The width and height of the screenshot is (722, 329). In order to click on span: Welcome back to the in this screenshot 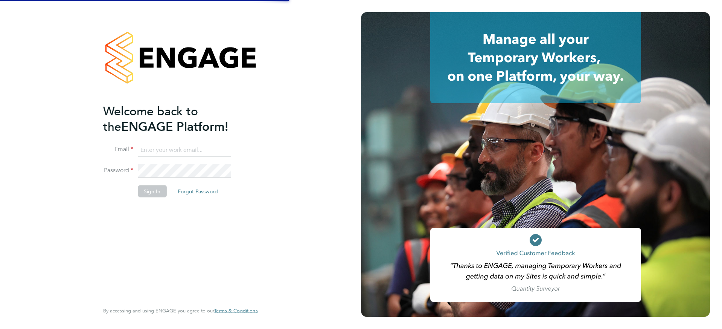, I will do `click(151, 119)`.